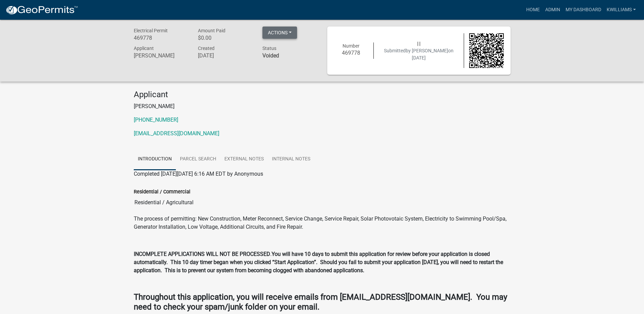 Image resolution: width=644 pixels, height=314 pixels. Describe the element at coordinates (206, 48) in the screenshot. I see `span: Created` at that location.